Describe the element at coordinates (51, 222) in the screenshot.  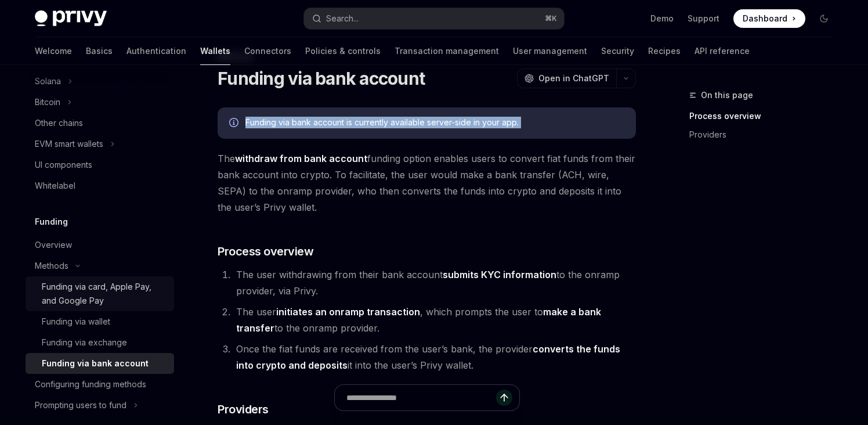
I see `h5: Funding` at that location.